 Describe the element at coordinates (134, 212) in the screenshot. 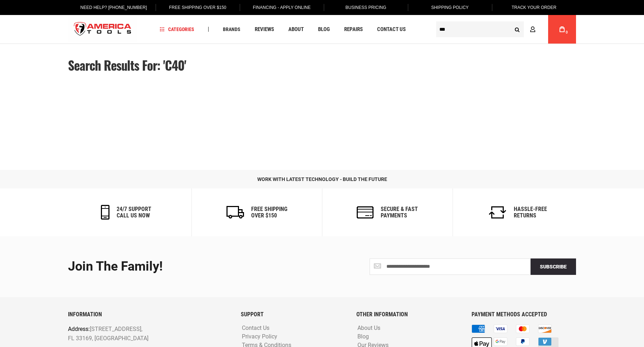

I see `h6: 24/7 support call us now` at that location.